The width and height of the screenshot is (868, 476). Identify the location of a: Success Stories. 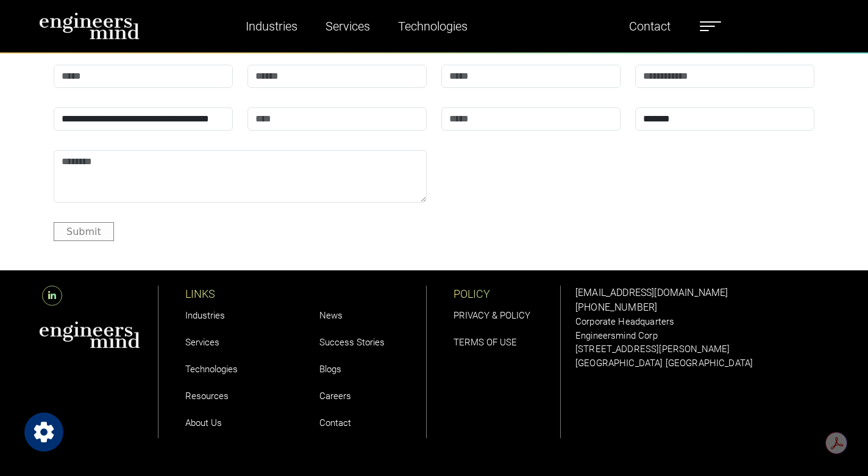
(352, 342).